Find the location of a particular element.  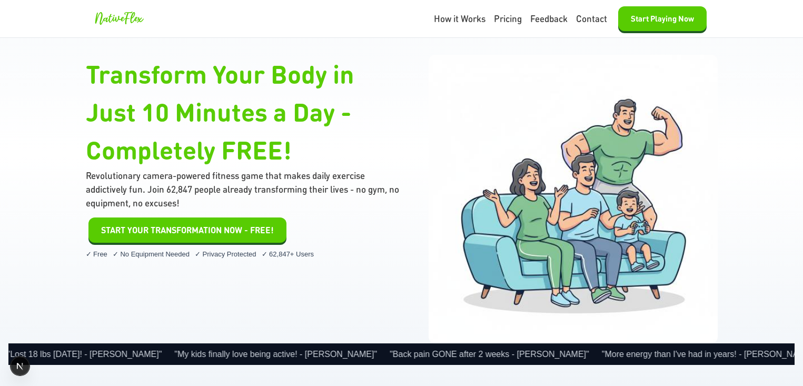

a: Feedback is located at coordinates (549, 19).